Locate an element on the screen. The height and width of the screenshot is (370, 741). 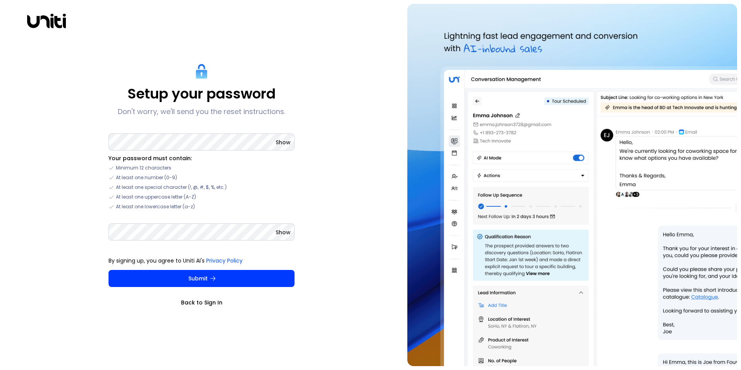
p: Setup your password is located at coordinates (201, 94).